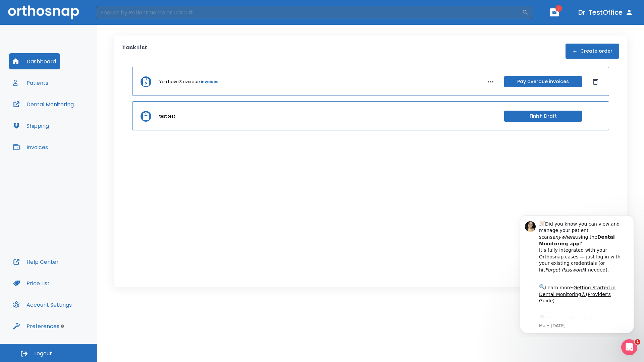  What do you see at coordinates (42, 305) in the screenshot?
I see `a: Account Settings` at bounding box center [42, 305].